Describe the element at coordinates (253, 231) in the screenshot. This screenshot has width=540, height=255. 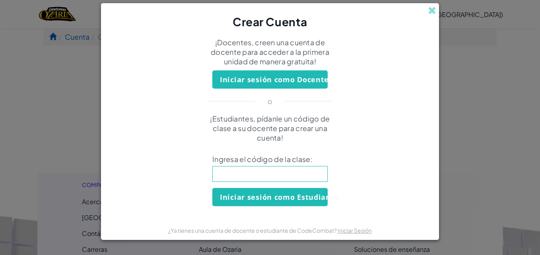
I see `span: ¿Ya tienes una cuenta de docente o estudiante de CodeCombat?` at that location.